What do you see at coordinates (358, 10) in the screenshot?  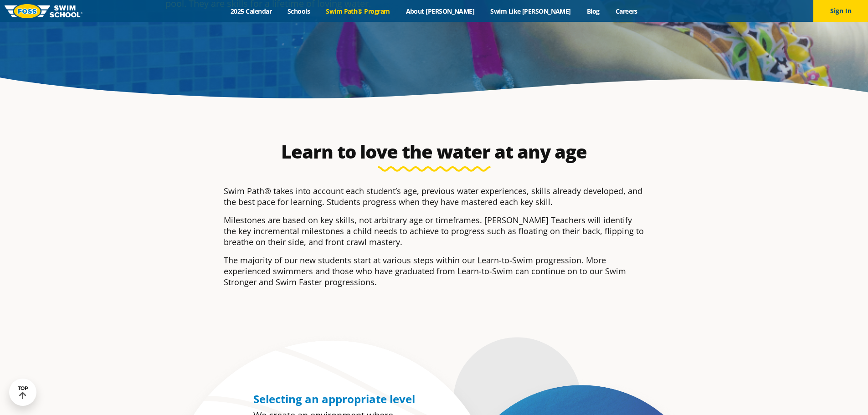 I see `a: Swim Path® Program` at bounding box center [358, 10].